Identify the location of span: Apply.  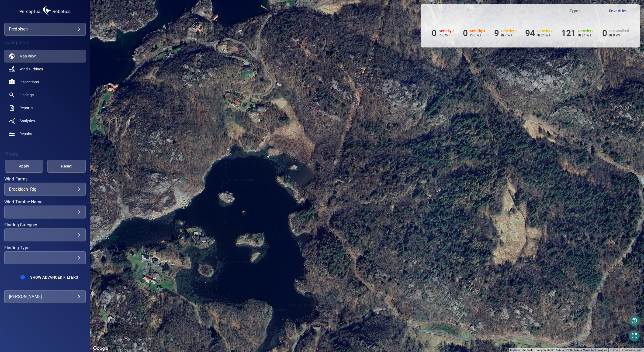
(24, 166).